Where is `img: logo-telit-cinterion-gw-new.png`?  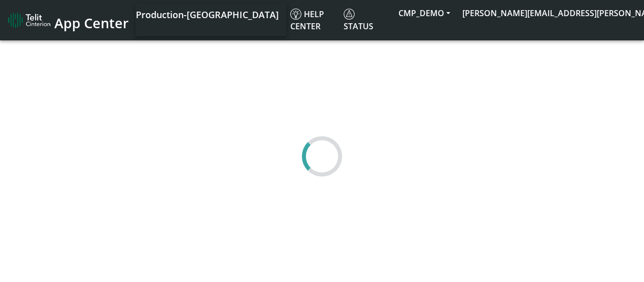
img: logo-telit-cinterion-gw-new.png is located at coordinates (29, 20).